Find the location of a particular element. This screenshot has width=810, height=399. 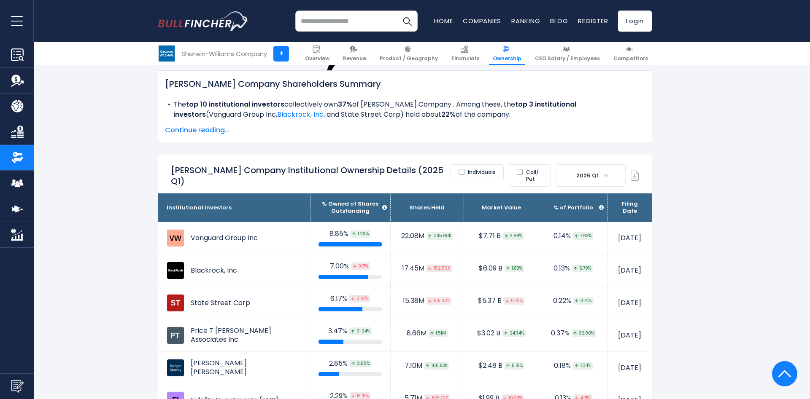

span: 152.59K is located at coordinates (439, 269).